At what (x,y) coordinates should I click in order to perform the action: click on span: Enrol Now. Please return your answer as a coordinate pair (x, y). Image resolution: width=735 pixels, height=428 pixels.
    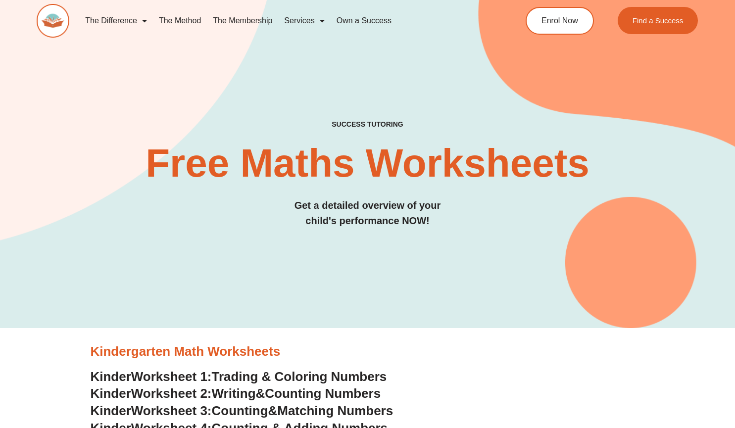
    Looking at the image, I should click on (560, 21).